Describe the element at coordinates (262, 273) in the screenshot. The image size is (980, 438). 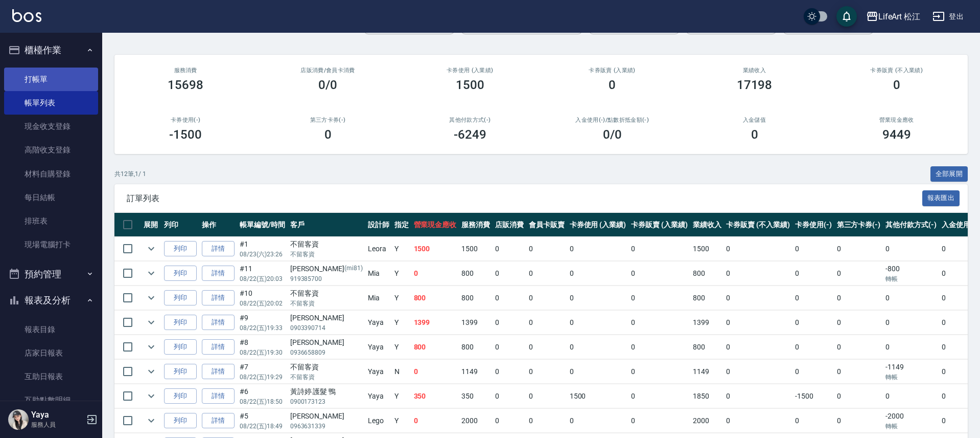
I see `td: #11` at that location.